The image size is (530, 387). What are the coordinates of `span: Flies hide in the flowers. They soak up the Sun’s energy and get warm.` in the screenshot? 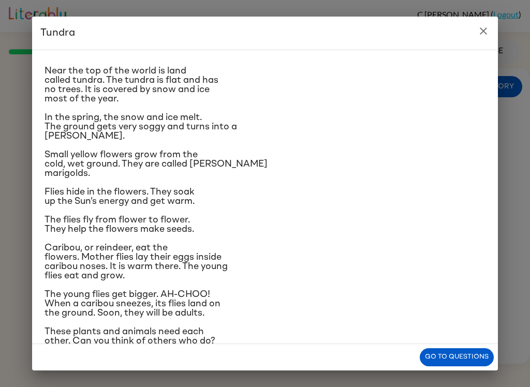 It's located at (120, 197).